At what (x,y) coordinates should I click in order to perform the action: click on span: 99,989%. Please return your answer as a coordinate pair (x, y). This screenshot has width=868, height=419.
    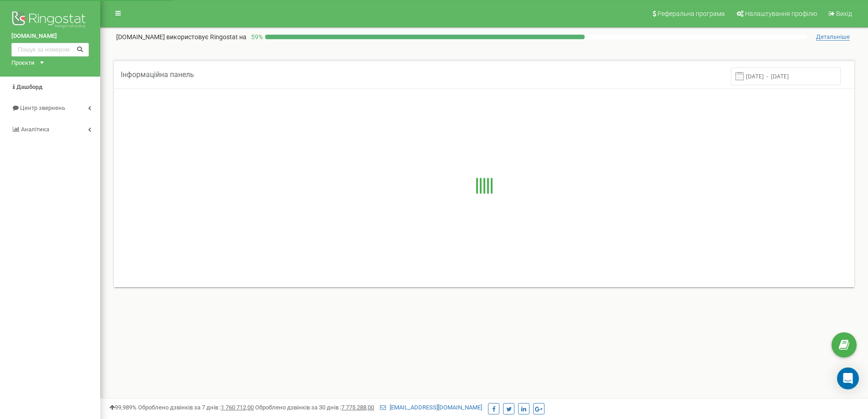
    Looking at the image, I should click on (123, 407).